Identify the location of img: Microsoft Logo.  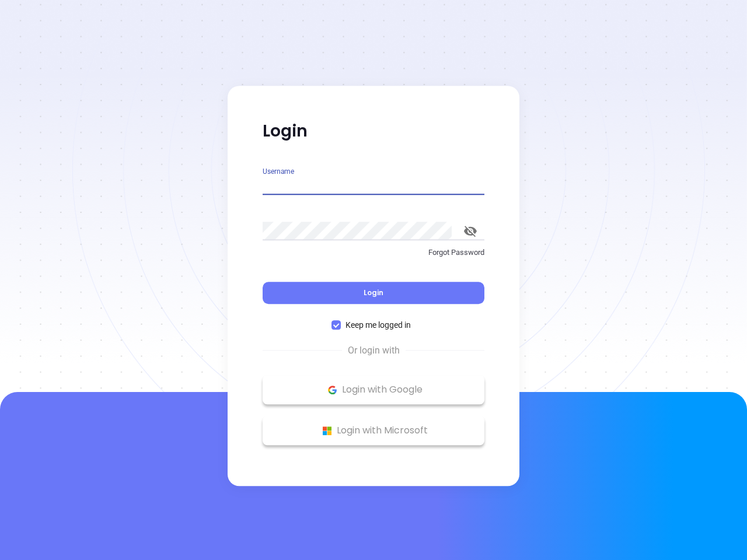
(327, 430).